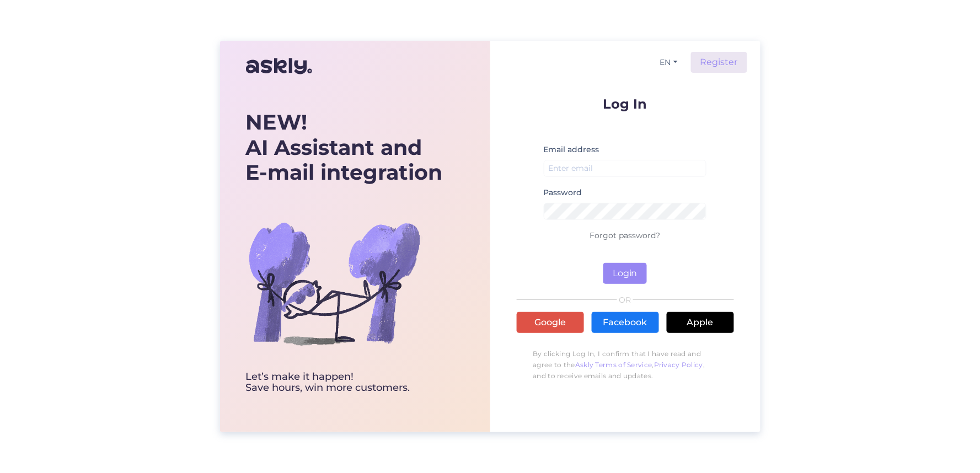  I want to click on label: Password, so click(563, 192).